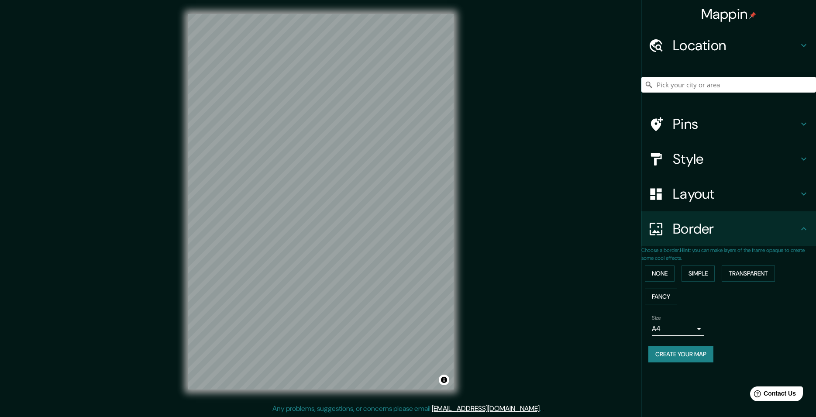  I want to click on p: Any problems, suggestions, or concerns please email ., so click(407, 409).